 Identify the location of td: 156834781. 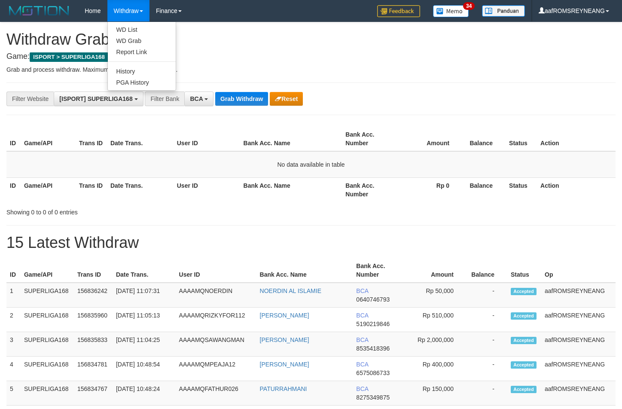
(93, 369).